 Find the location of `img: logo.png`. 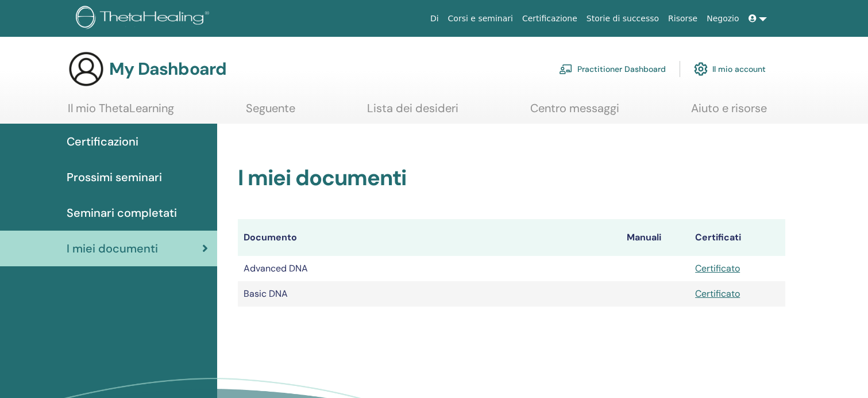

img: logo.png is located at coordinates (144, 19).